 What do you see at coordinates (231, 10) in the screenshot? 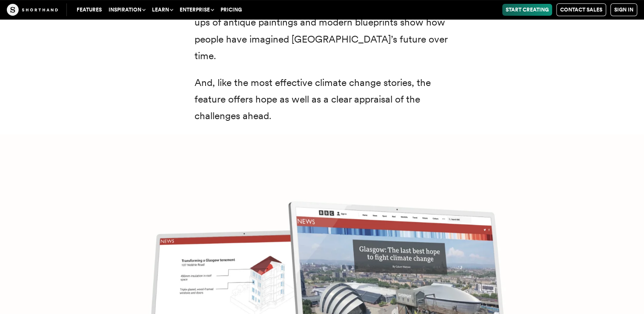
I see `a: Pricing` at bounding box center [231, 10].